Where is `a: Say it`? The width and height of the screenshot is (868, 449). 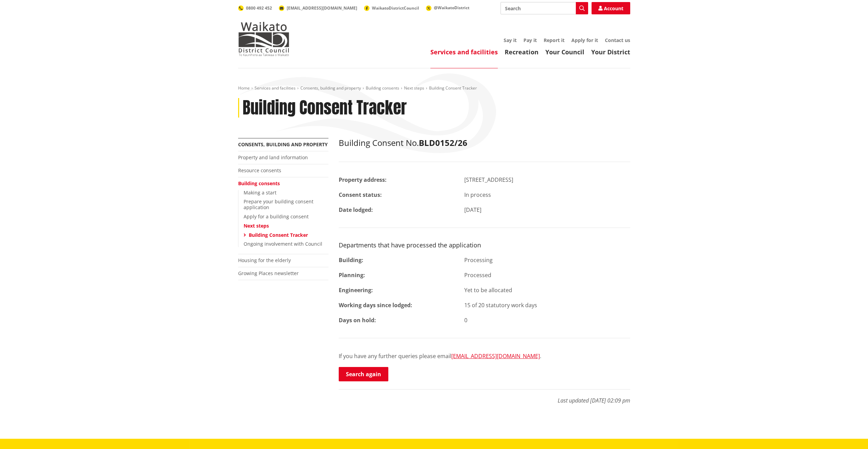
a: Say it is located at coordinates (510, 40).